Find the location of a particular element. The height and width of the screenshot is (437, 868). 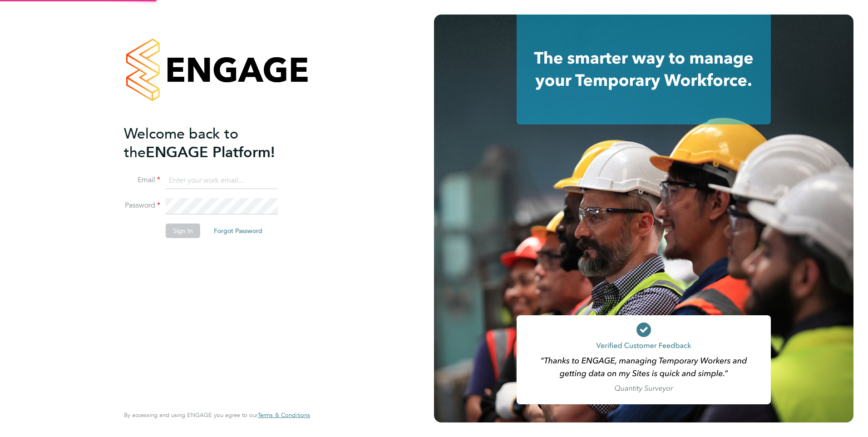

a: Terms & Conditions is located at coordinates (284, 415).